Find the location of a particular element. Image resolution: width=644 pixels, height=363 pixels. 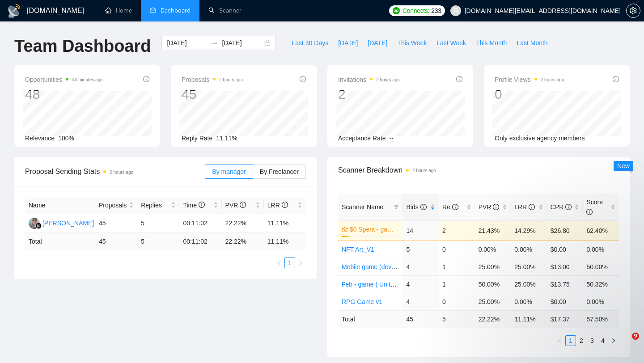

a: 4 is located at coordinates (603, 340).